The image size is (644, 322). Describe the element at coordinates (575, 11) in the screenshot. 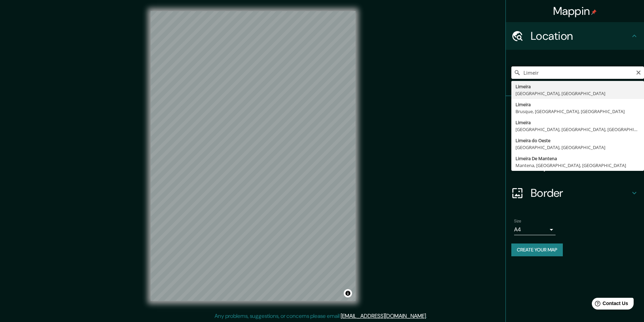

I see `h4: Mappin` at that location.